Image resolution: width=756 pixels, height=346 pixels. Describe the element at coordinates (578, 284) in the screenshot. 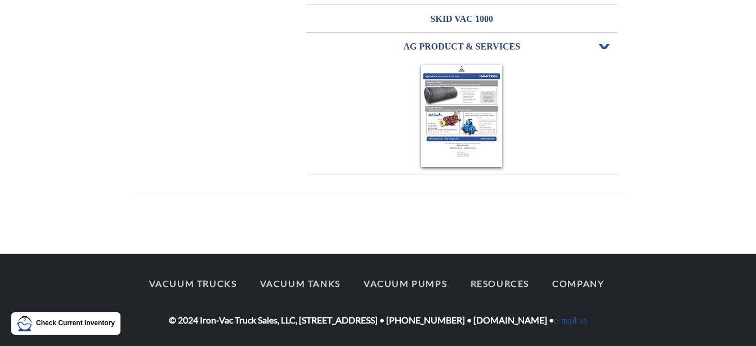

I see `a: Company` at that location.